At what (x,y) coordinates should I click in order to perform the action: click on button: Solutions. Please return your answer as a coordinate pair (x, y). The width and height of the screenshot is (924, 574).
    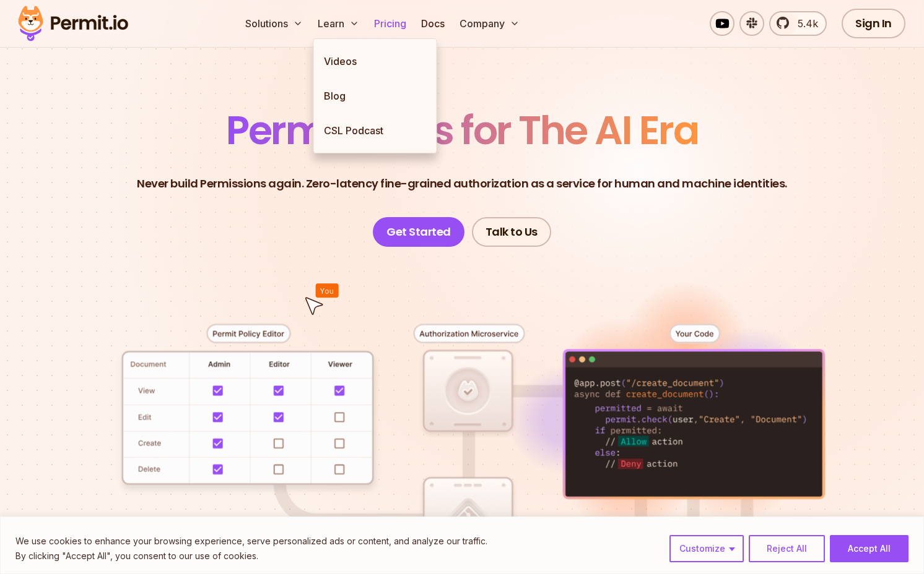
    Looking at the image, I should click on (274, 23).